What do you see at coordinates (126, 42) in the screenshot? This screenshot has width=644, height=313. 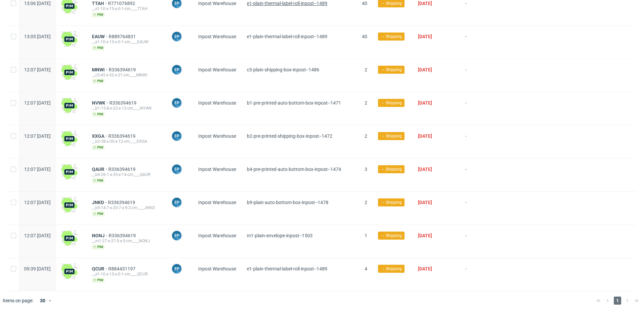 I see `div: __e1-10-x-15-x-0-1-cm____EAUW` at bounding box center [126, 42].